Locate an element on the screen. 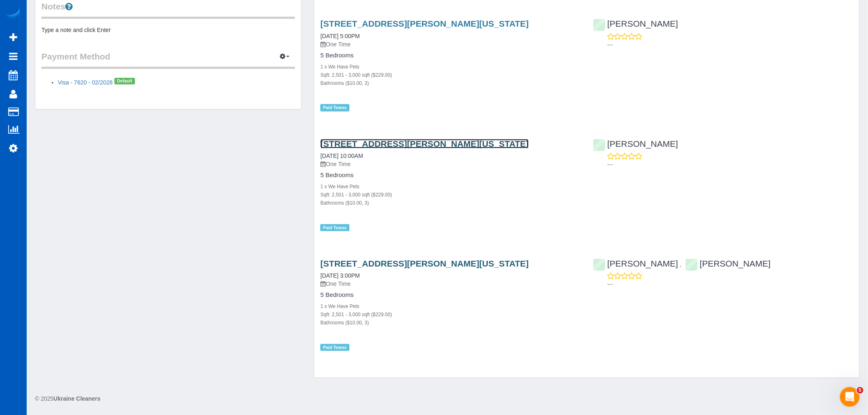  div: © 2025 is located at coordinates (447, 399).